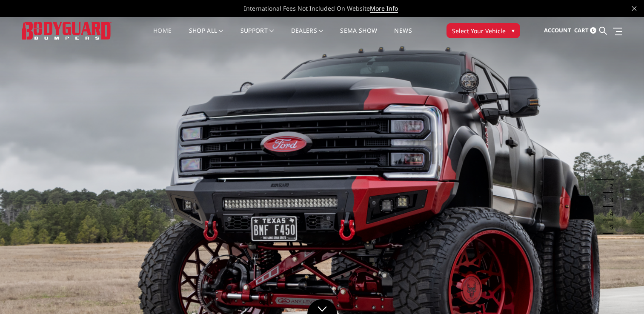 This screenshot has width=644, height=314. Describe the element at coordinates (582, 30) in the screenshot. I see `span: Cart` at that location.